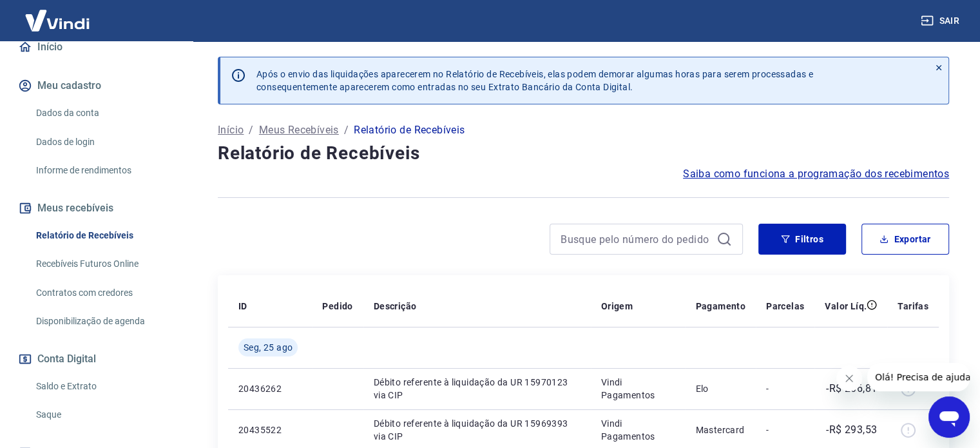  What do you see at coordinates (103, 321) in the screenshot?
I see `a: Disponibilização de agenda` at bounding box center [103, 321].